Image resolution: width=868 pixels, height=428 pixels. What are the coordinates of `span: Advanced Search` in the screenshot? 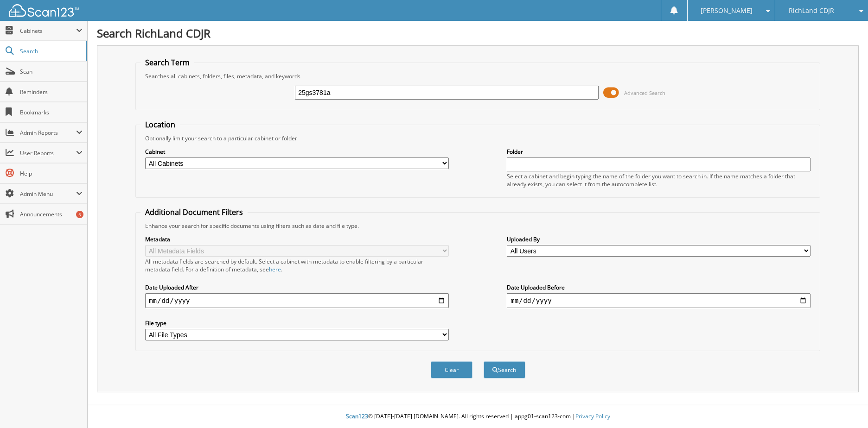 It's located at (644, 93).